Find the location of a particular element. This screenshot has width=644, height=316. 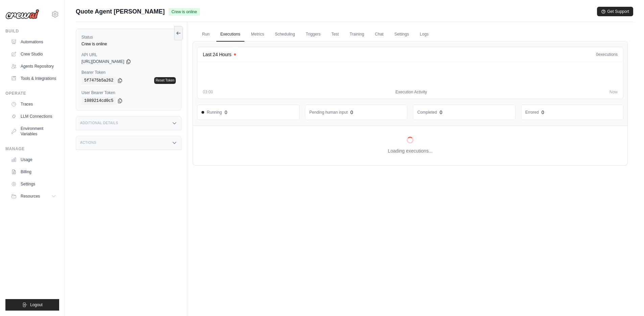

a: Triggers is located at coordinates (313, 35).